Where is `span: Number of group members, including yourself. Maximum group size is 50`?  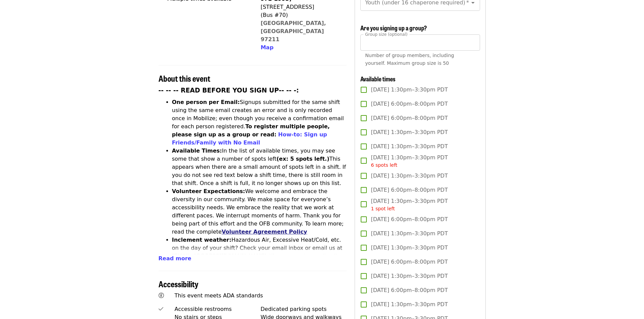
span: Number of group members, including yourself. Maximum group size is 50 is located at coordinates (409, 59).